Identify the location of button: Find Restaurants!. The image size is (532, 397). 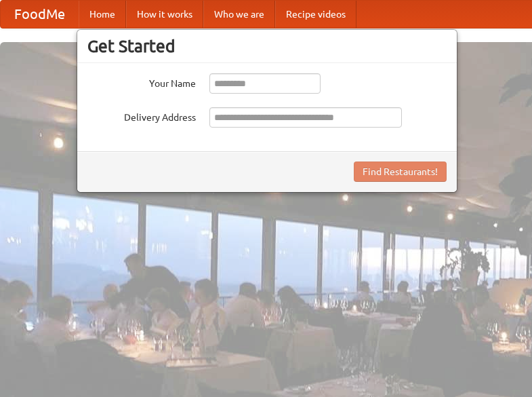
(400, 171).